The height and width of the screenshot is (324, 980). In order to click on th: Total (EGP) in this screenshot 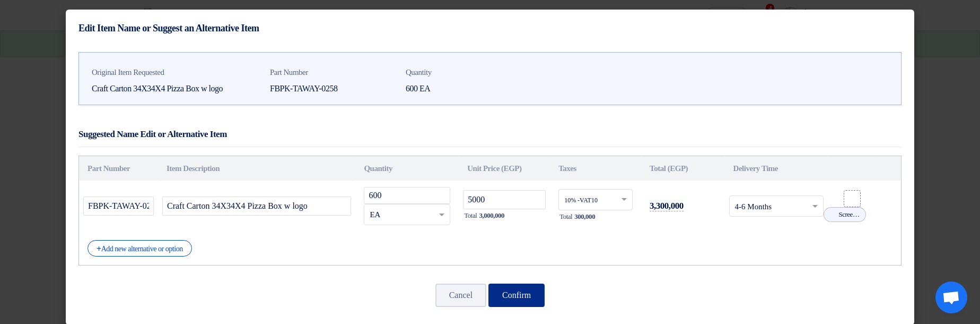, I will do `click(683, 168)`.